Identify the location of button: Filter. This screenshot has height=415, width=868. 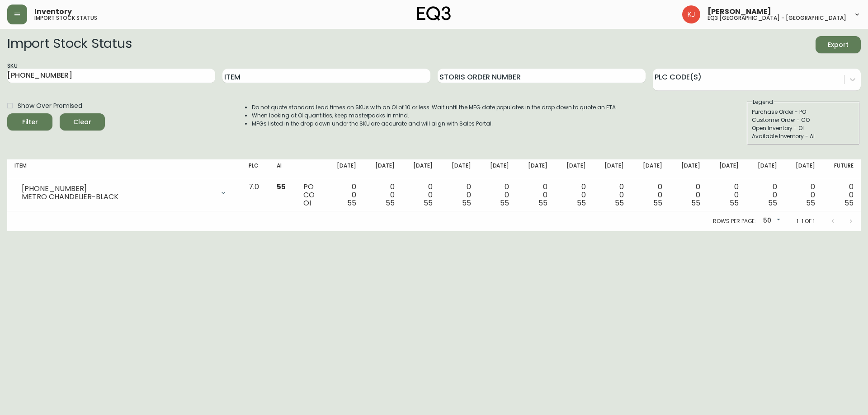
(30, 122).